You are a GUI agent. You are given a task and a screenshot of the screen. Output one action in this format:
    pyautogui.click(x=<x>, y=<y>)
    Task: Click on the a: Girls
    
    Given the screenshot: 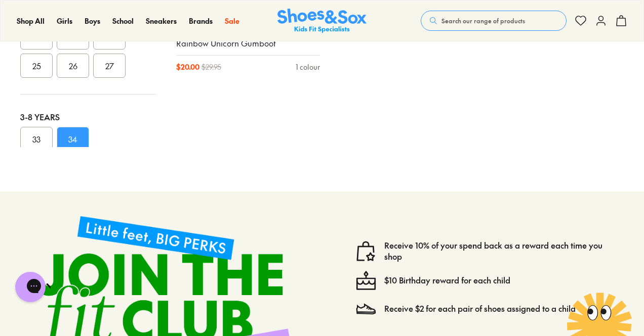 What is the action you would take?
    pyautogui.click(x=64, y=21)
    